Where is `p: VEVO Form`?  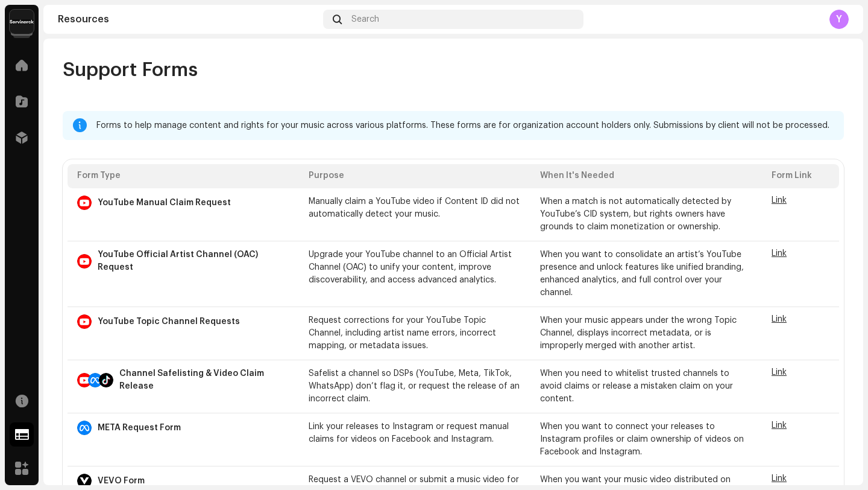
p: VEVO Form is located at coordinates (122, 481).